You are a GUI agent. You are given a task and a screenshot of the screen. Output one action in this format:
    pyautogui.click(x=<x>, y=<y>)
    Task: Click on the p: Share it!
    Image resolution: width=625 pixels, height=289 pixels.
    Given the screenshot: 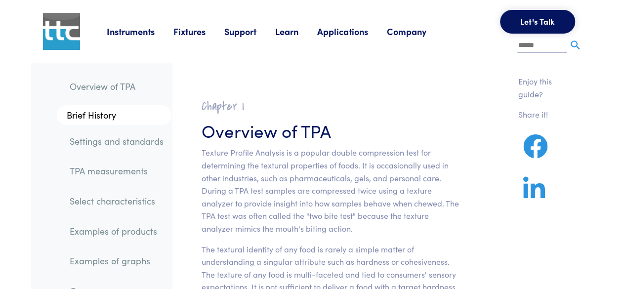 What is the action you would take?
    pyautogui.click(x=541, y=115)
    